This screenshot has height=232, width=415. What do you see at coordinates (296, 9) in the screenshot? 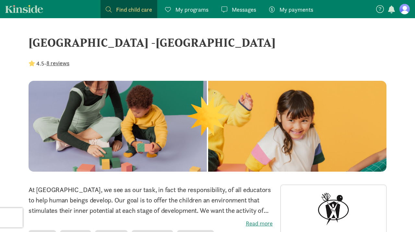
I see `span: My payments` at bounding box center [296, 9].